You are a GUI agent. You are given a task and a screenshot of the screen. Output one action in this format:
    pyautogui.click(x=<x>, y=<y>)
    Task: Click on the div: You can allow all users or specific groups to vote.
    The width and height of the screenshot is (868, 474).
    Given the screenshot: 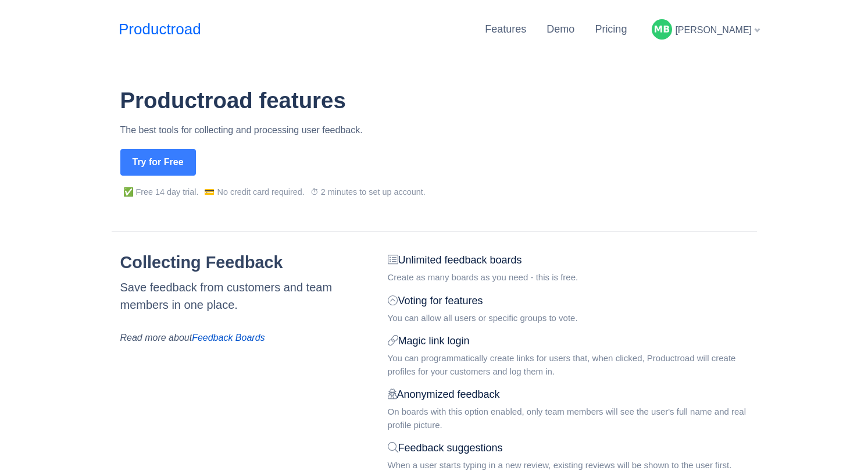 What is the action you would take?
    pyautogui.click(x=572, y=318)
    